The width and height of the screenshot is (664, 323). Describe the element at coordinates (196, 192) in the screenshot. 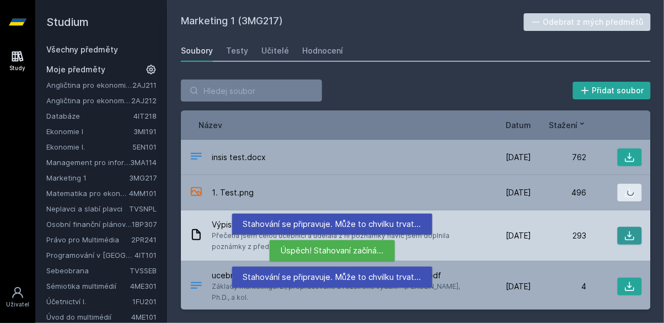

I see `div: PNG` at that location.